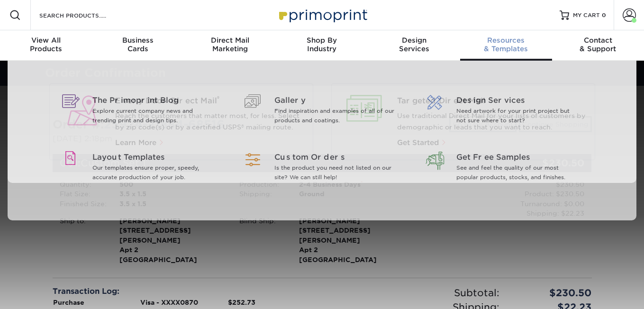 This screenshot has height=309, width=644. Describe the element at coordinates (336, 158) in the screenshot. I see `span: Custom Orders` at that location.